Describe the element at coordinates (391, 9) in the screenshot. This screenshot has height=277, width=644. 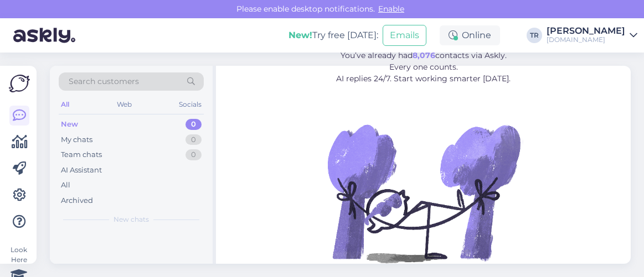
I see `span: Enable` at that location.